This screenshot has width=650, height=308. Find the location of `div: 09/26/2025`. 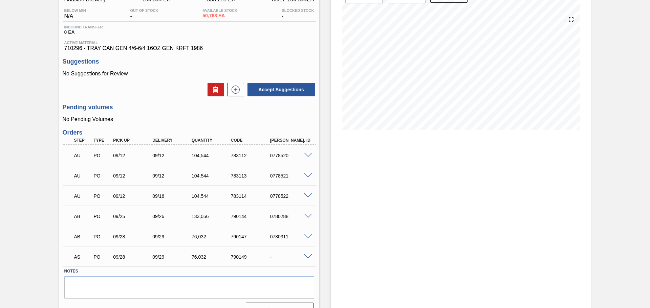

div: 09/26/2025 is located at coordinates (173, 217).